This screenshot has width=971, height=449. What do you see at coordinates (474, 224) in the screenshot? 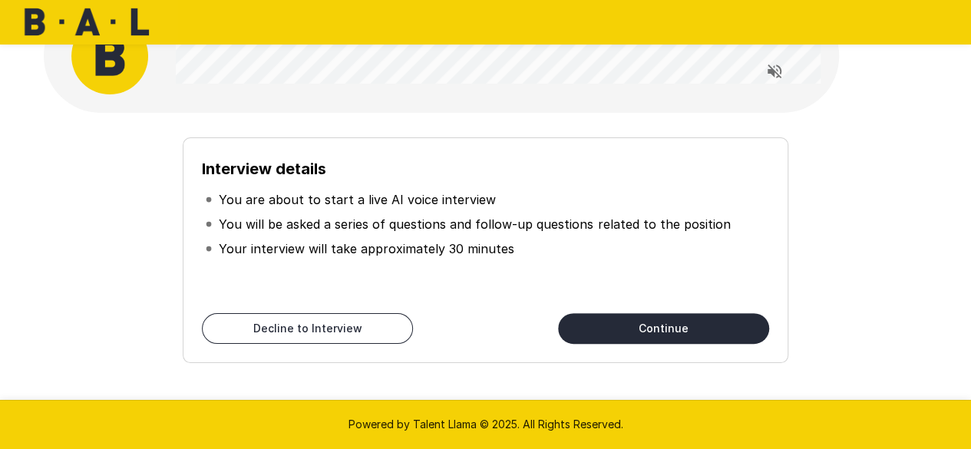
I see `p: You will be asked a series of questions and follow-up questions related to the position` at bounding box center [474, 224].